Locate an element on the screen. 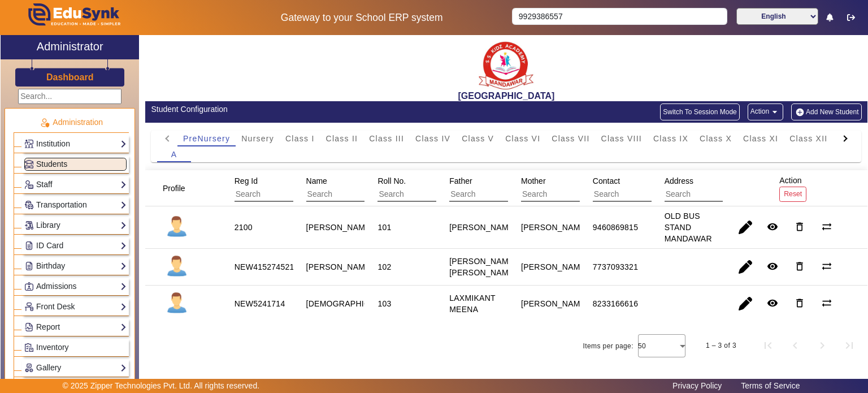 The image size is (868, 393). span: Class VIII is located at coordinates (622, 138).